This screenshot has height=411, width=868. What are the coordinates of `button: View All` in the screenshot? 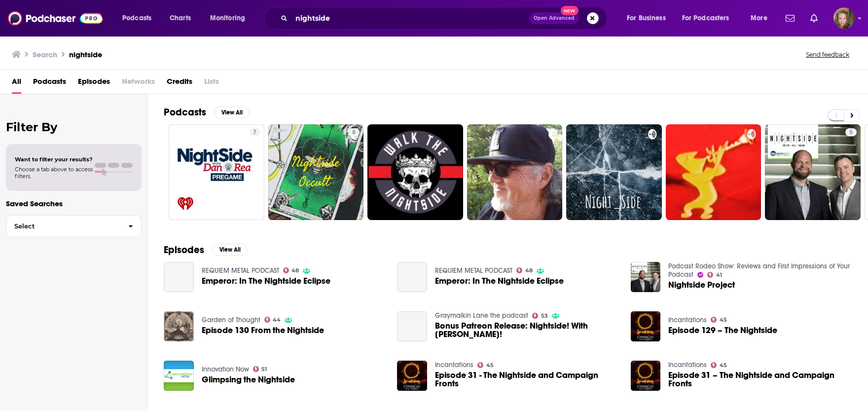 It's located at (230, 249).